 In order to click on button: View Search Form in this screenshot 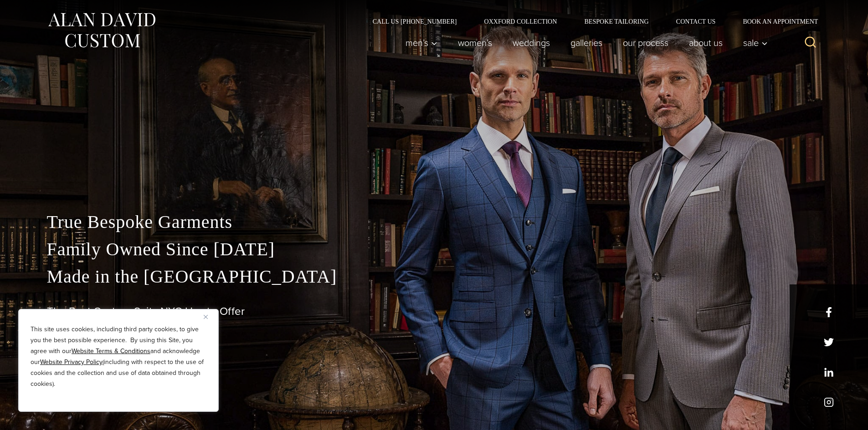, I will do `click(811, 43)`.